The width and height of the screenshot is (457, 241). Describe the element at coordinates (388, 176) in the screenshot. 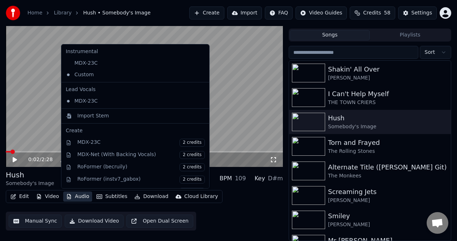

I see `div: The Monkees` at that location.